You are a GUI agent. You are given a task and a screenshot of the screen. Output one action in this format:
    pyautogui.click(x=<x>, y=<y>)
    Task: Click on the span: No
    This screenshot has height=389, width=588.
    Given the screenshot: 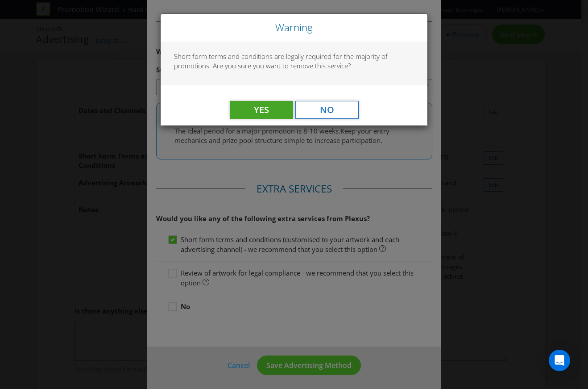 What is the action you would take?
    pyautogui.click(x=327, y=109)
    